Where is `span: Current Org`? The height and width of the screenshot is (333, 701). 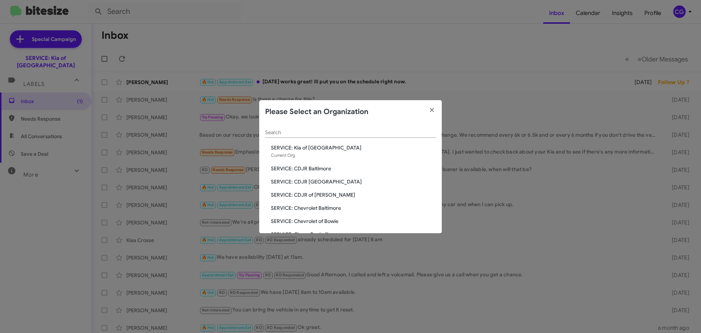
span: Current Org is located at coordinates (283, 155).